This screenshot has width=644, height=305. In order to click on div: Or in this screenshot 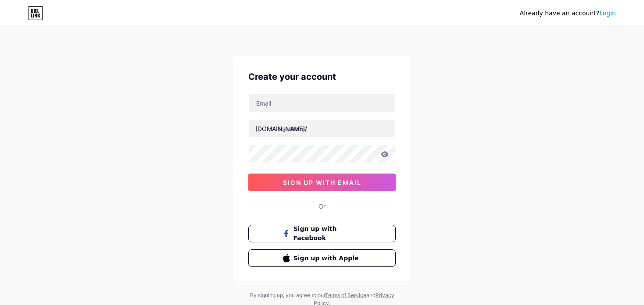, I will do `click(322, 206)`.